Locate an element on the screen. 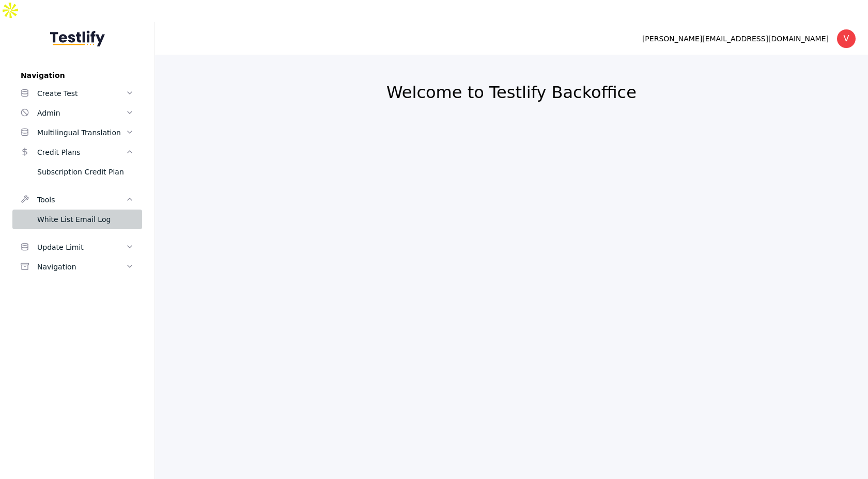 The image size is (868, 479). h2: Welcome to Testlify Backoffice is located at coordinates (511, 92).